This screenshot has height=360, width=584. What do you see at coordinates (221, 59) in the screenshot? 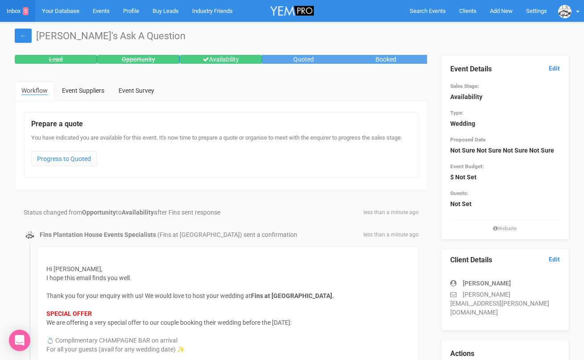
I see `div: Availability` at bounding box center [221, 59].